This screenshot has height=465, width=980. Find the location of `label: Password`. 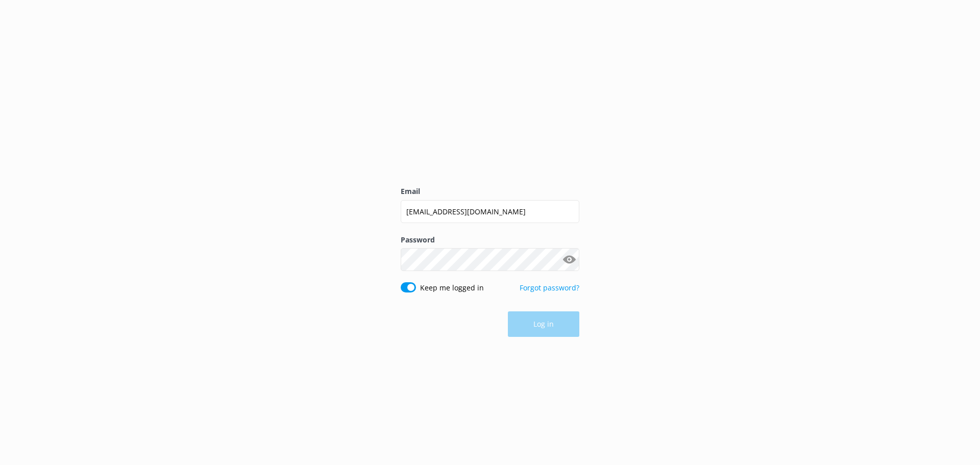

label: Password is located at coordinates (490, 240).